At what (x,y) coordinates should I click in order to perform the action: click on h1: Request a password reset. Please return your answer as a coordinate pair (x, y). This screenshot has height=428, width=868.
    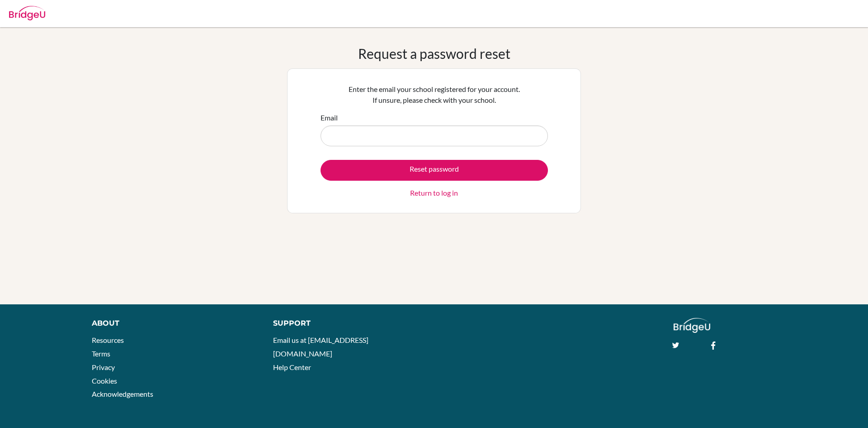
    Looking at the image, I should click on (434, 53).